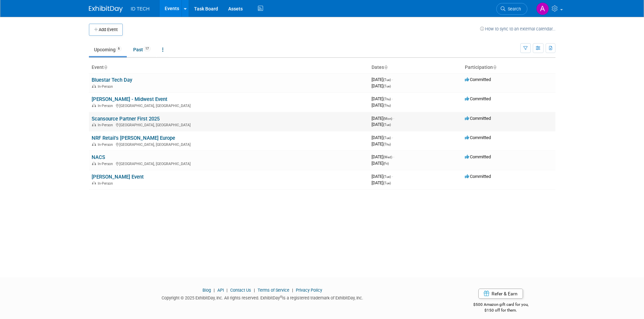  Describe the element at coordinates (98, 157) in the screenshot. I see `a: NACS` at that location.